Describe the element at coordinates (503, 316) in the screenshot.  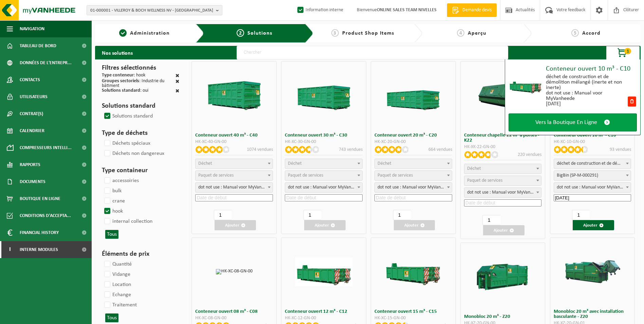
I see `h3: Monobloc 20 m³ - Z20` at that location.